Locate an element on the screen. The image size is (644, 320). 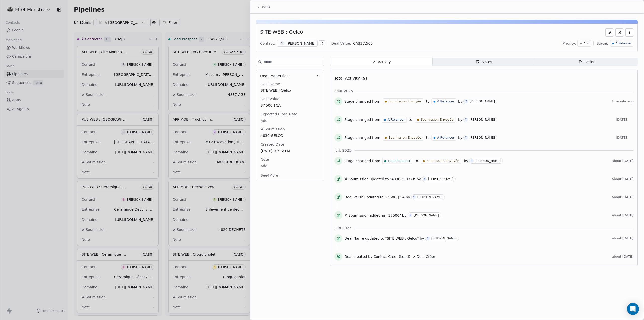
span: Expected Close Date is located at coordinates (279, 114).